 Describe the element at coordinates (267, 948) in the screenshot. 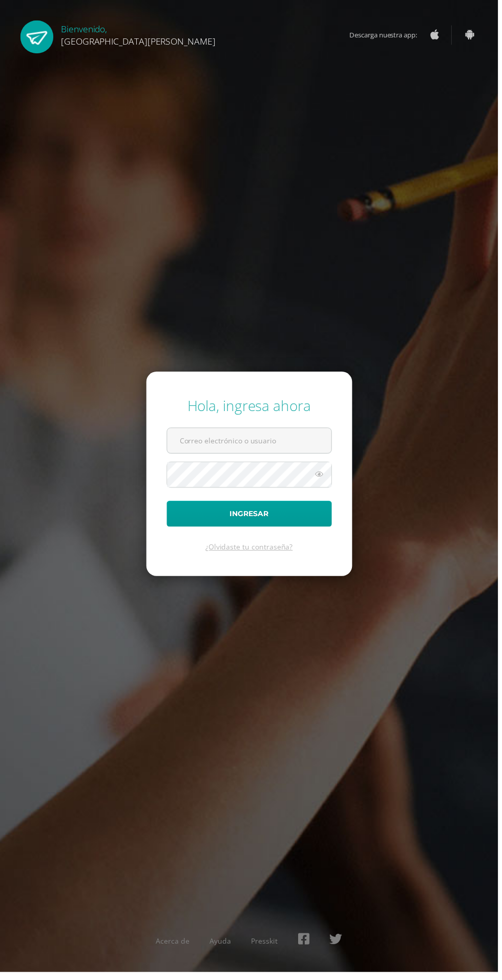

I see `a: Presskit` at that location.